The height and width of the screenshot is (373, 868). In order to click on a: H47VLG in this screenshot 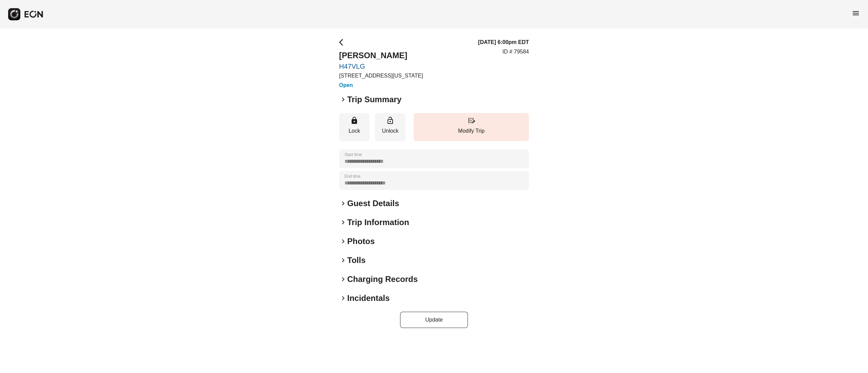, I will do `click(381, 67)`.